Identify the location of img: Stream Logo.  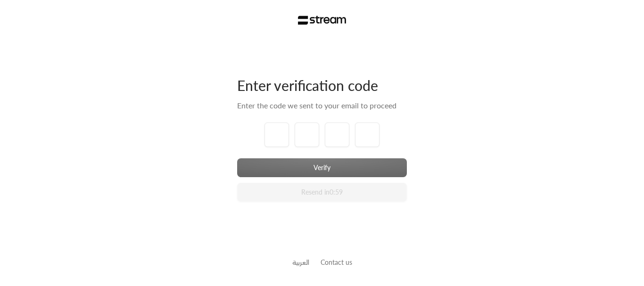
(322, 20).